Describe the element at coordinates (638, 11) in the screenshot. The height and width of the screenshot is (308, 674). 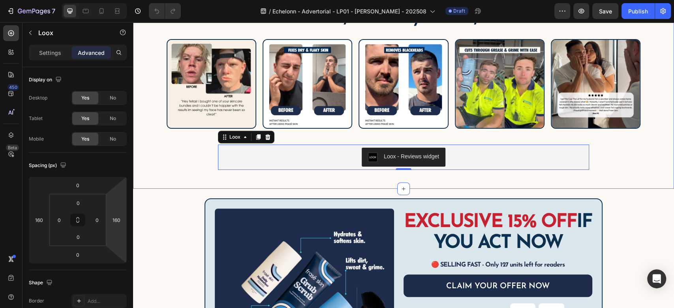
I see `button: Publish` at that location.